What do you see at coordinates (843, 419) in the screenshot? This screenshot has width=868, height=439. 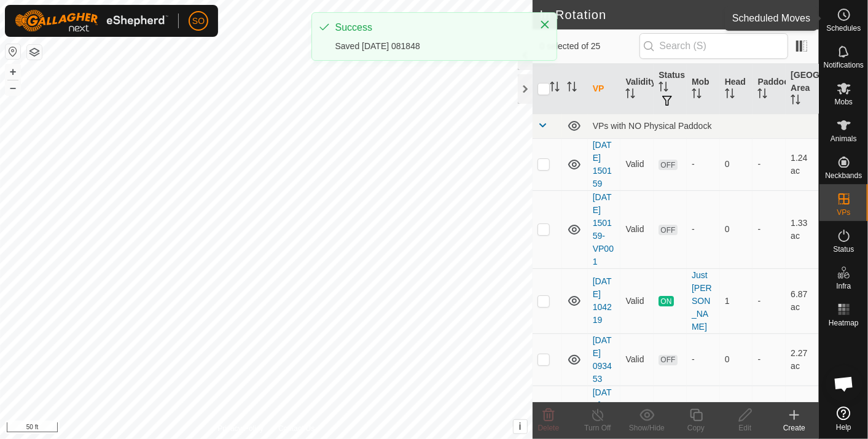 I see `a: Help` at bounding box center [843, 419].